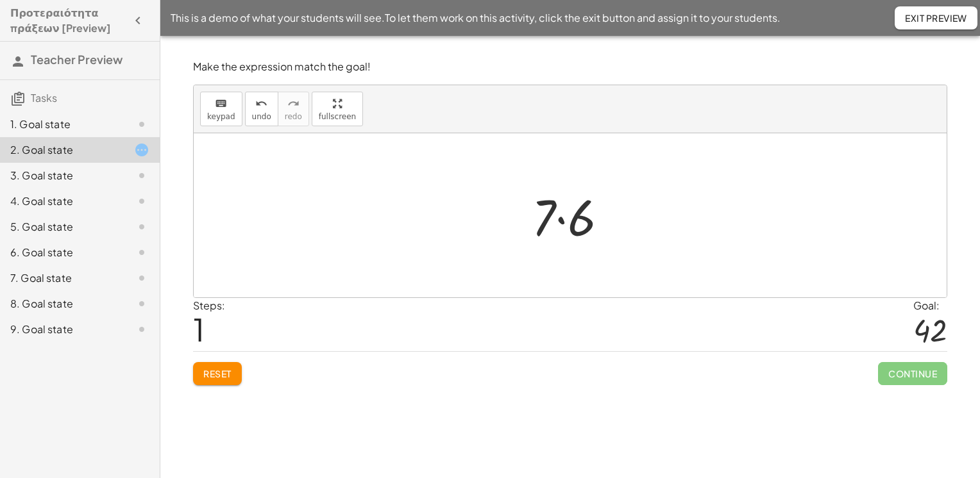 The height and width of the screenshot is (478, 980). I want to click on button: Exit Preview, so click(936, 18).